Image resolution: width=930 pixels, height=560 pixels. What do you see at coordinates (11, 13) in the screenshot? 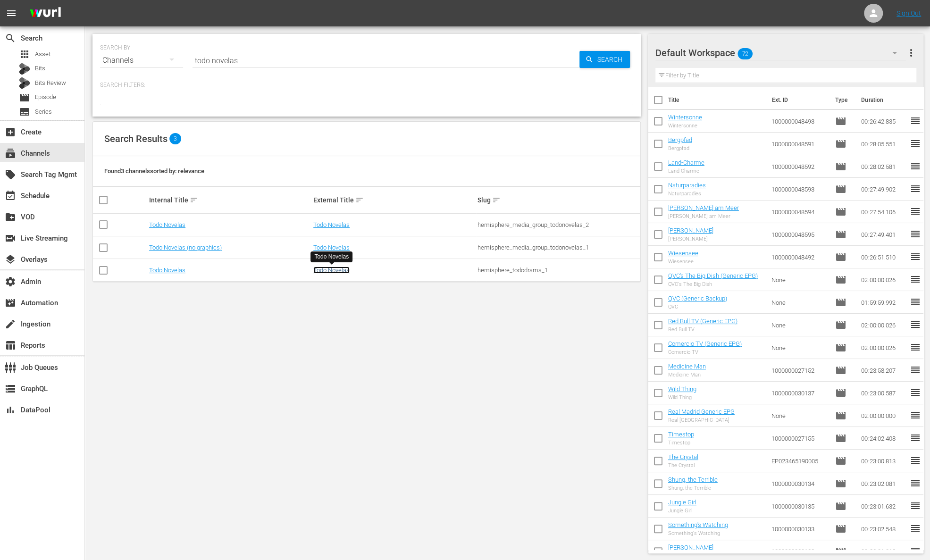
I see `span: menu` at bounding box center [11, 13].